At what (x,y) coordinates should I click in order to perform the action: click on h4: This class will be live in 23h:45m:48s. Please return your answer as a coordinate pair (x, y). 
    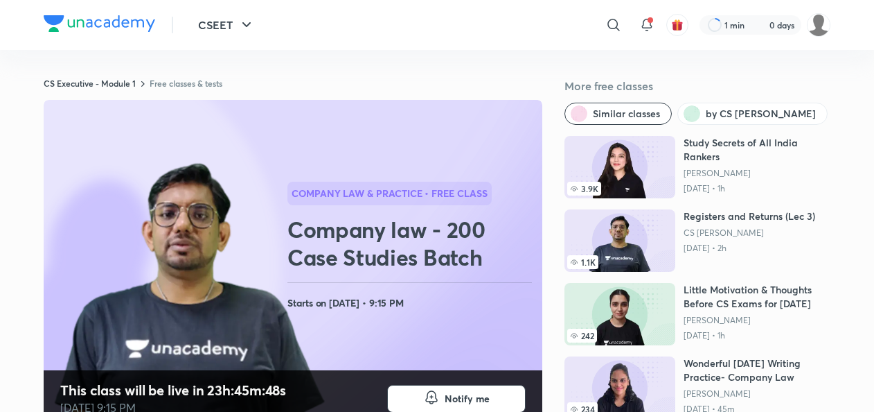
    Looking at the image, I should click on (173, 390).